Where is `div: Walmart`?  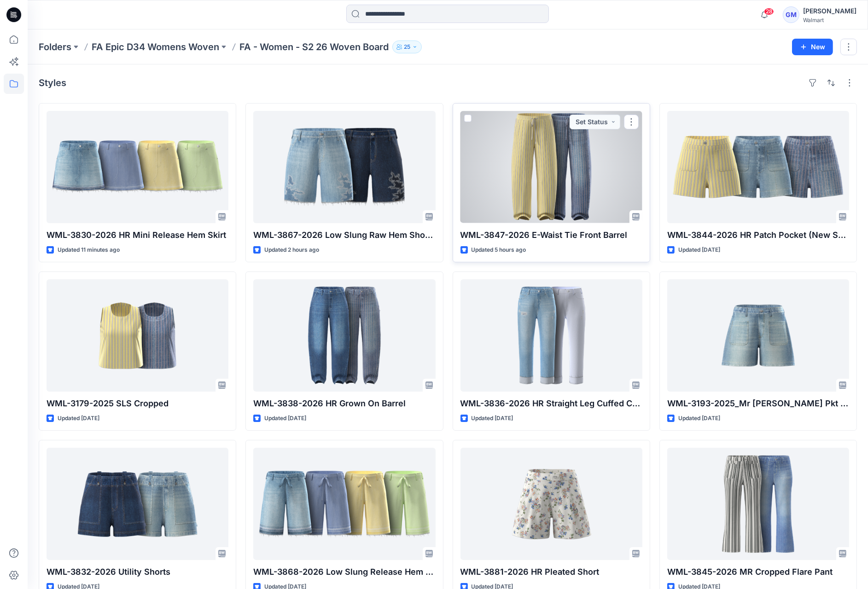
div: Walmart is located at coordinates (829, 20).